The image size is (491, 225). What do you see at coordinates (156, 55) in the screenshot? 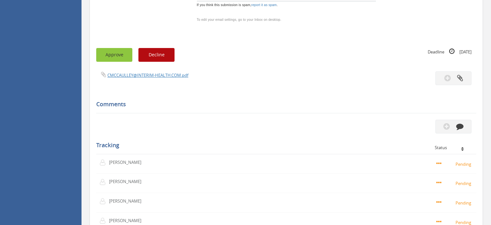
I see `button: Decline` at bounding box center [156, 55].